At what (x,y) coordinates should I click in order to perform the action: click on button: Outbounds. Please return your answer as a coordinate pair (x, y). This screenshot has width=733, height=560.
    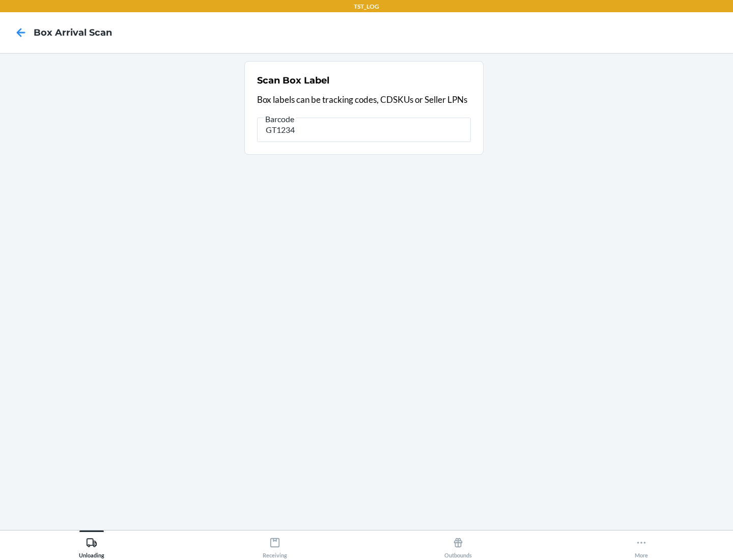
    Looking at the image, I should click on (458, 544).